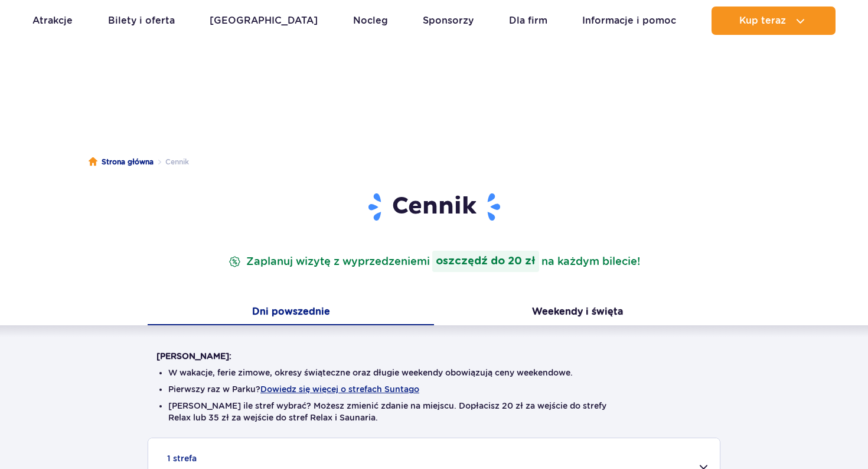  I want to click on strong: oszczędź do 20 zł, so click(485, 261).